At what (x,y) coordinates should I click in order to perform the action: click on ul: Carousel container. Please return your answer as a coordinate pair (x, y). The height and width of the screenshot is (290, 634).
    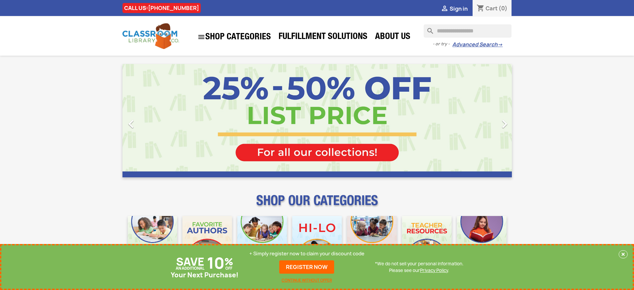
    Looking at the image, I should click on (317, 120).